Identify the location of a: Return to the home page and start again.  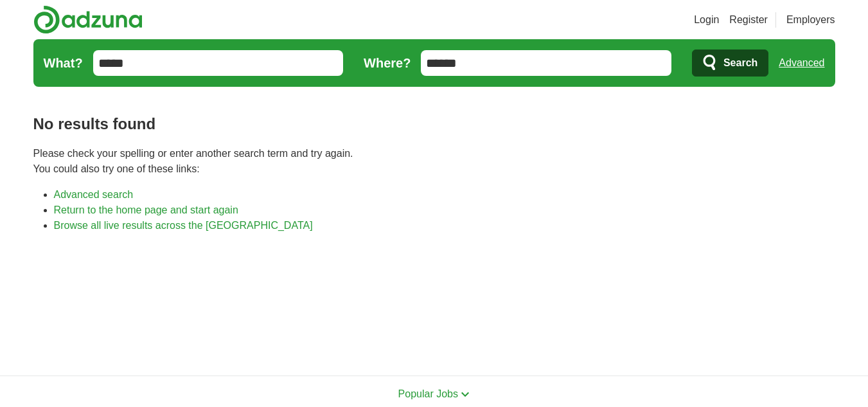
(146, 210).